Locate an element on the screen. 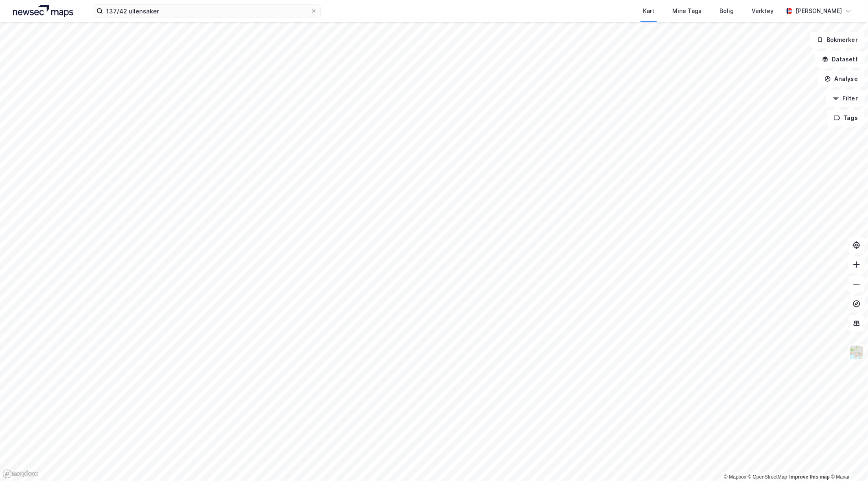  input: Søk på adresse, matrikkel, gårdeiere, leietakere eller personer is located at coordinates (207, 11).